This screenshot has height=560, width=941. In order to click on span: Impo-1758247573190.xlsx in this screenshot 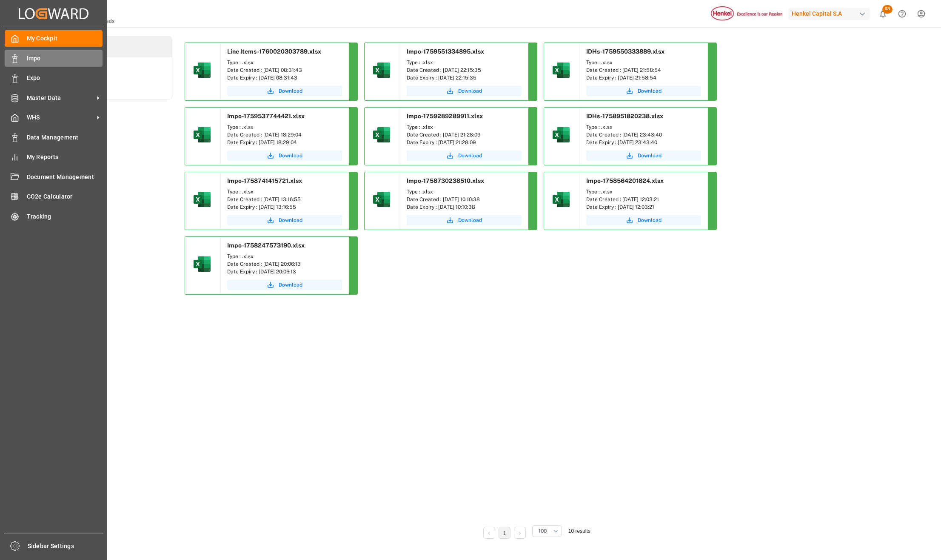, I will do `click(266, 245)`.